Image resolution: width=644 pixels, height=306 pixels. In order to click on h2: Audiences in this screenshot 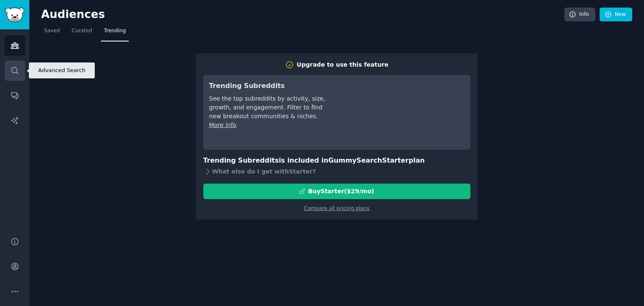, I will do `click(303, 15)`.